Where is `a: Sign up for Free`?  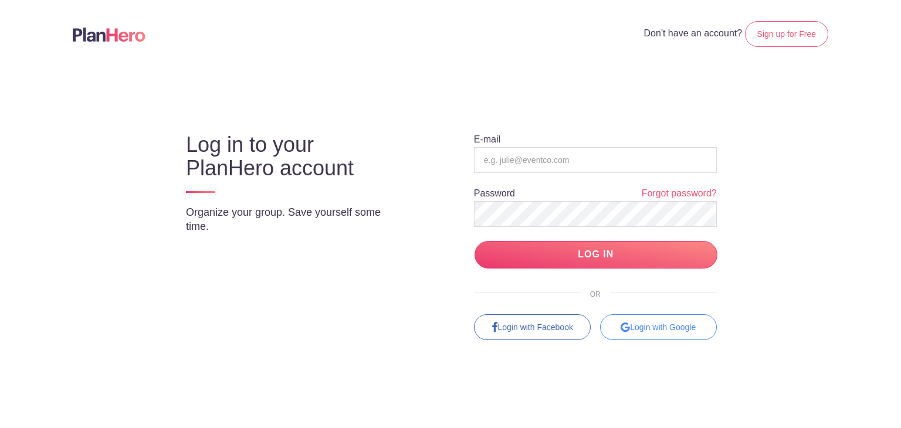
a: Sign up for Free is located at coordinates (786, 34).